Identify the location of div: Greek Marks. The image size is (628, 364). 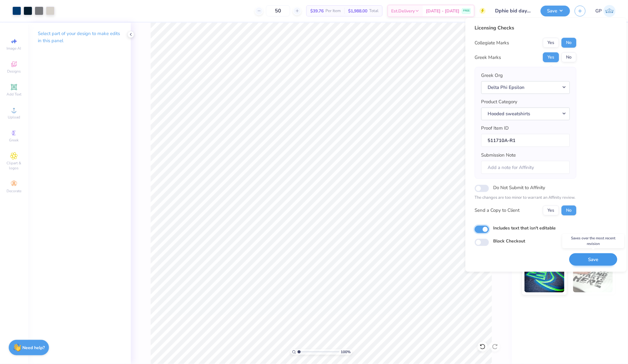
(488, 57).